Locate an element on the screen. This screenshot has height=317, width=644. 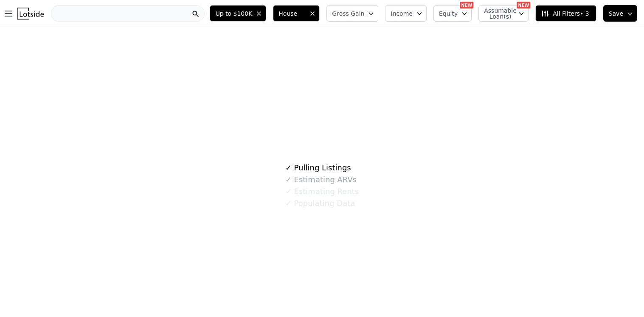
span: House is located at coordinates (292, 14).